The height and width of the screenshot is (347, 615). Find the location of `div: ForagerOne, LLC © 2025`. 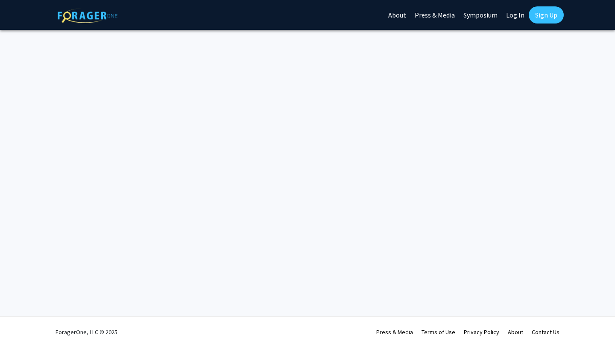

div: ForagerOne, LLC © 2025 is located at coordinates (86, 332).